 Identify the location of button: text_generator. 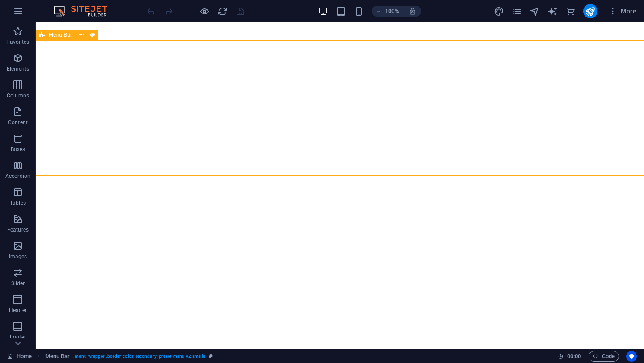
(552, 11).